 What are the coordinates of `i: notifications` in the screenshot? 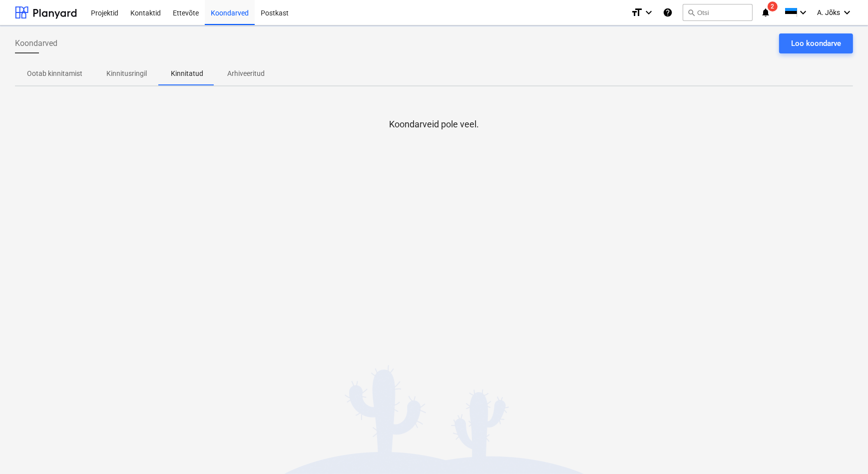 It's located at (766, 12).